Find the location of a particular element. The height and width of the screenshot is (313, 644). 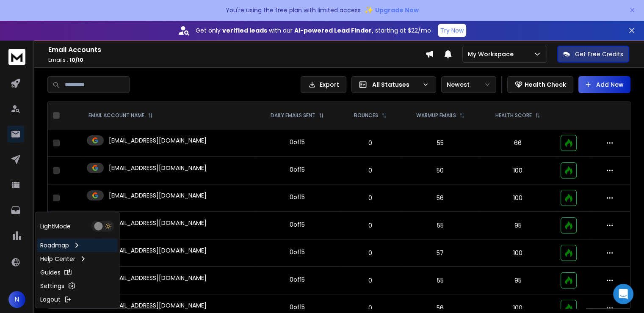

p: Get only with our starting at $22/mo is located at coordinates (313, 31).